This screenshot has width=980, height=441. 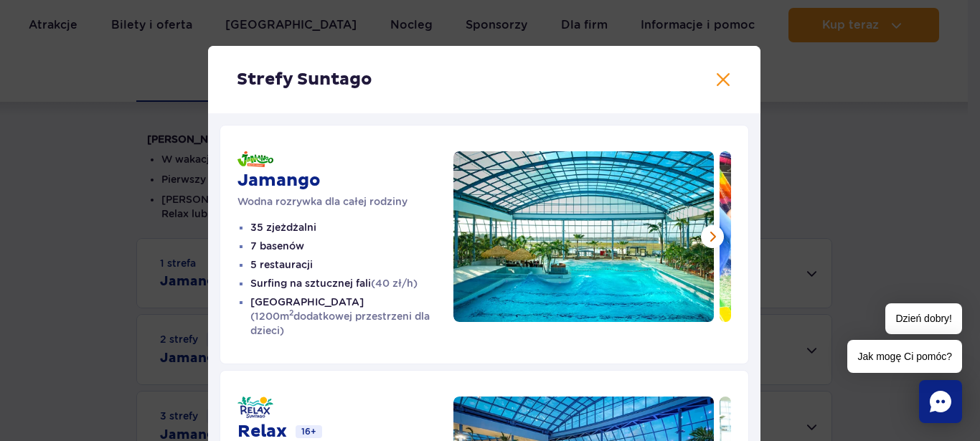 What do you see at coordinates (352, 264) in the screenshot?
I see `li: 5 restauracji` at bounding box center [352, 264].